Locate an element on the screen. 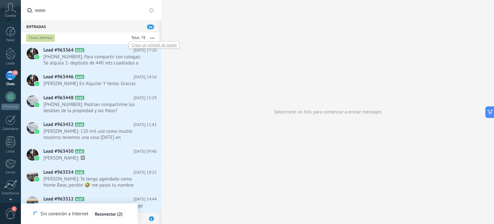 Image resolution: width=494 pixels, height=224 pixels. div: Correo is located at coordinates (11, 172).